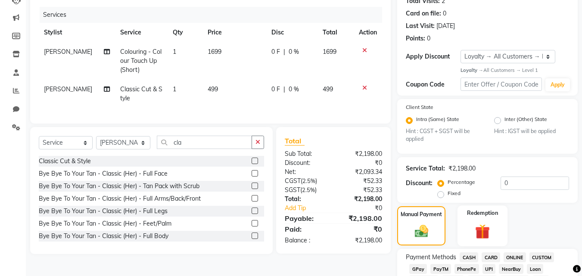  Describe the element at coordinates (214, 15) in the screenshot. I see `div: Services` at that location.